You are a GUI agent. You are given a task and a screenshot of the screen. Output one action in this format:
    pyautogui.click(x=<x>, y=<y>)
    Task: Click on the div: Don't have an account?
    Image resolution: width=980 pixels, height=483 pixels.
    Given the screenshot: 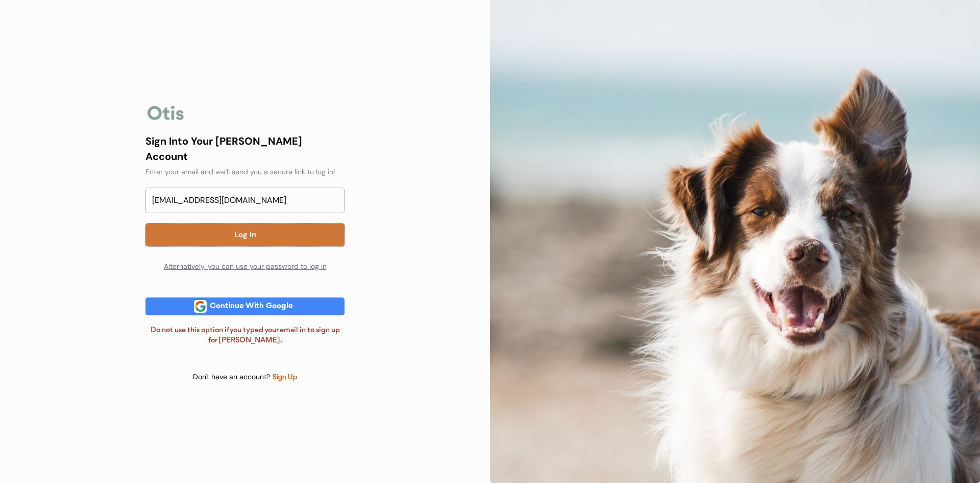 What is the action you would take?
    pyautogui.click(x=233, y=377)
    